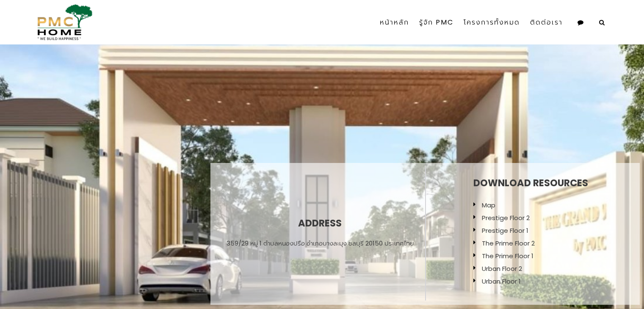 This screenshot has width=644, height=309. I want to click on a: Map, so click(489, 205).